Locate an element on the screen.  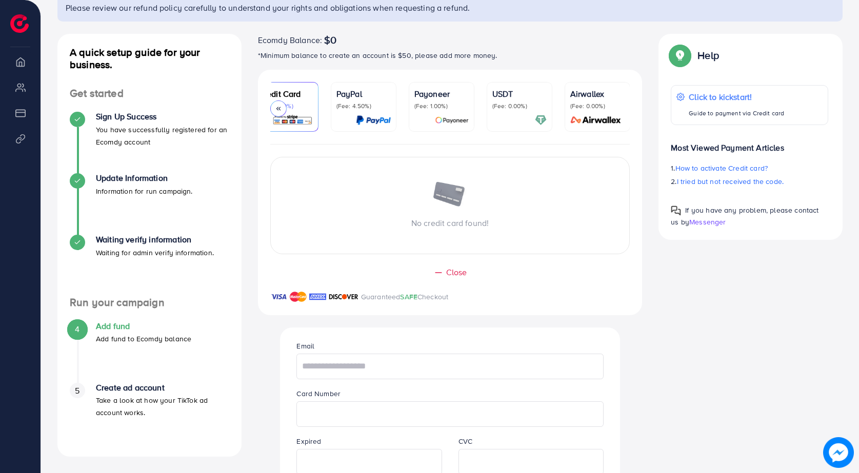
p: Add fund to Ecomdy balance is located at coordinates (144, 339).